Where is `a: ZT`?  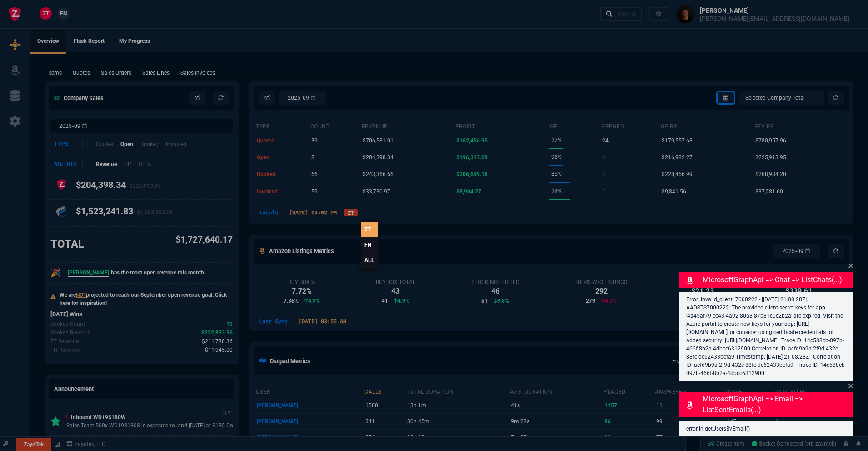
a: ZT is located at coordinates (370, 230).